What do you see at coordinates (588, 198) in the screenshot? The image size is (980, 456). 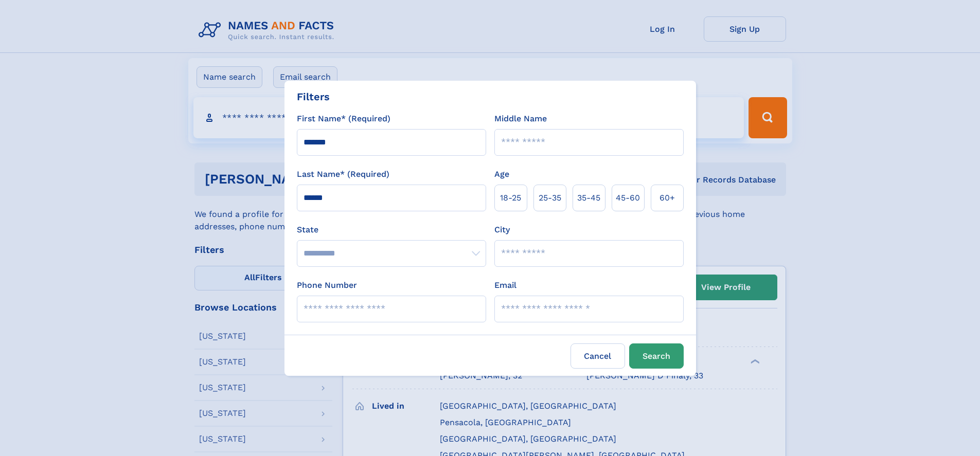 I see `span: 35‑45` at bounding box center [588, 198].